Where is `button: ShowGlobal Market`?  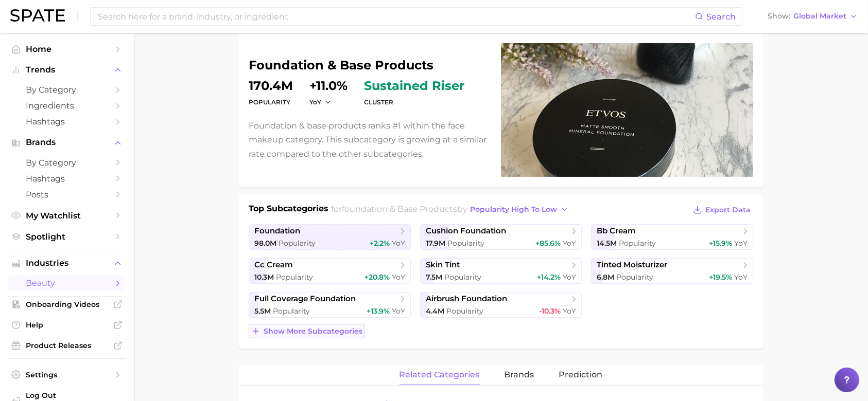
button: ShowGlobal Market is located at coordinates (812, 16).